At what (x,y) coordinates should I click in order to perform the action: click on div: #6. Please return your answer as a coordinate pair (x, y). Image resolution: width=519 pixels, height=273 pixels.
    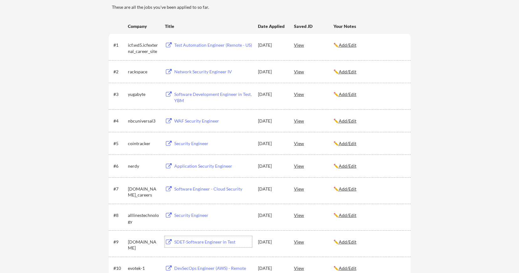
    Looking at the image, I should click on (119, 166).